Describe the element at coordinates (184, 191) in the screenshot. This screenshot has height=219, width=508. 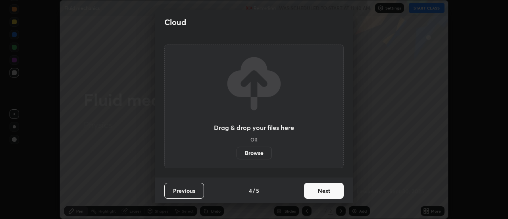
I see `button: Previous` at that location.